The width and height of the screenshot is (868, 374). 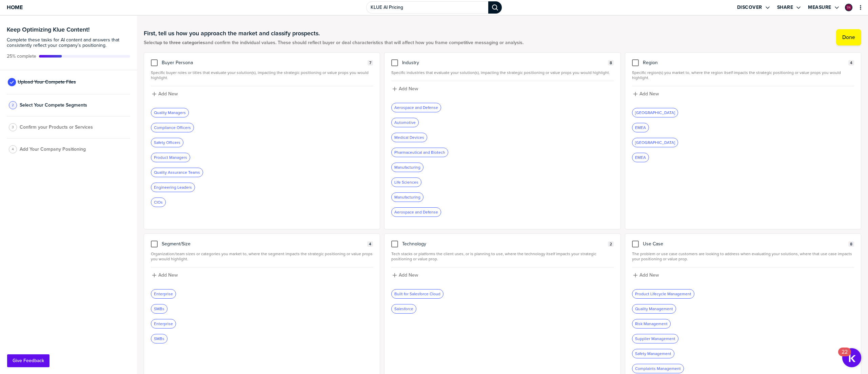 I want to click on span: Region, so click(x=650, y=63).